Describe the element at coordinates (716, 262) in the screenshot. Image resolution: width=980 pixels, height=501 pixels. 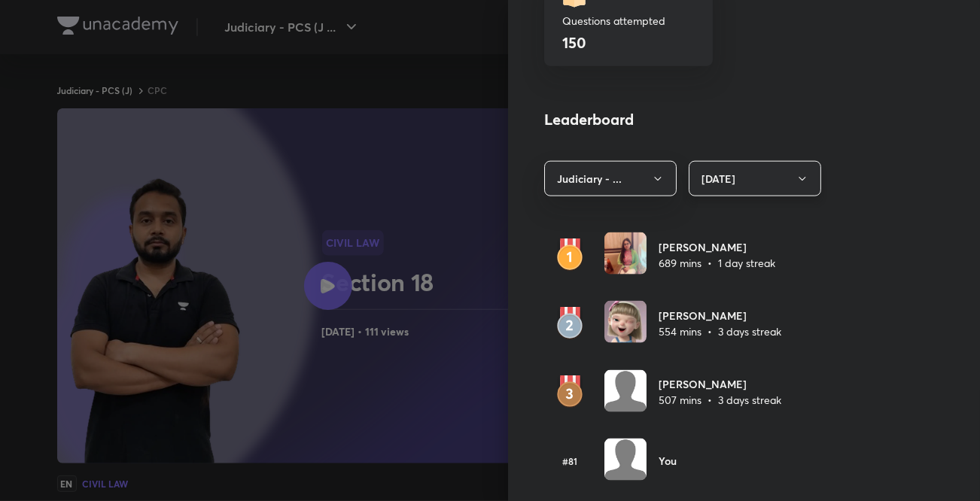
I see `p: 689 mins • 1 day streak` at that location.